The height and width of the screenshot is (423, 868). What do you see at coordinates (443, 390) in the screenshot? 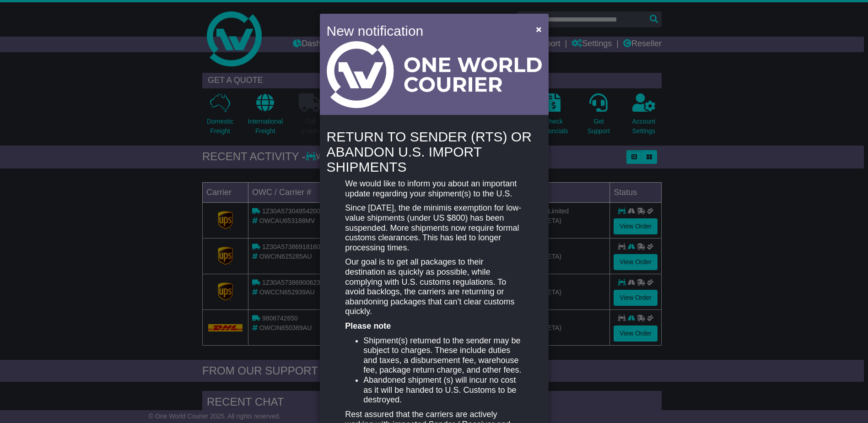
I see `li: Abandoned shipment (s) will incur no cost as it will be handed to U.S. Customs to be destroyed.` at bounding box center [443, 390].